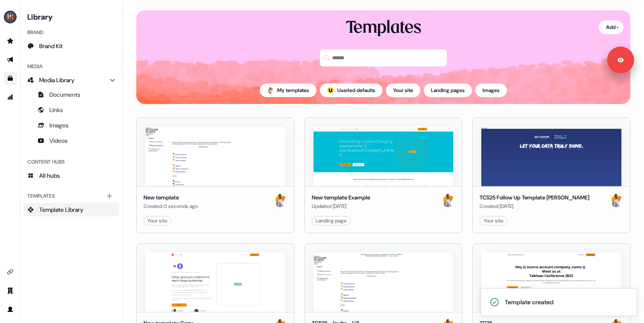 The image size is (644, 323). Describe the element at coordinates (65, 95) in the screenshot. I see `span: Documents` at that location.